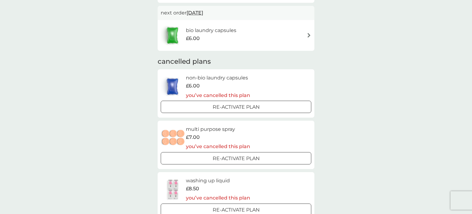 This screenshot has width=472, height=214. What do you see at coordinates (192, 188) in the screenshot?
I see `span: £8.50` at bounding box center [192, 188].